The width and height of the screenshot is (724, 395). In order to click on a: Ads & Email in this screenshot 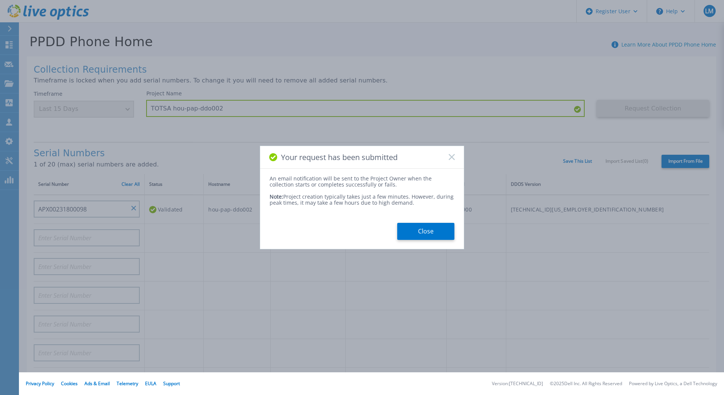, I will do `click(97, 384)`.